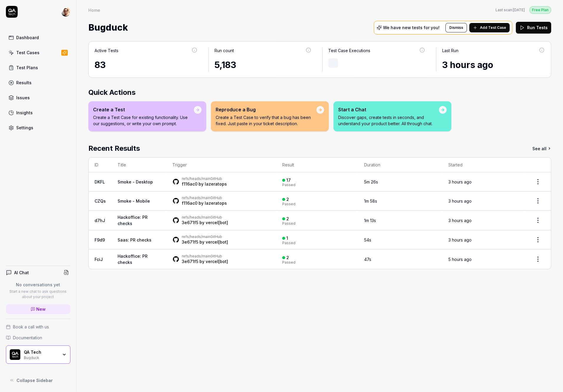 The width and height of the screenshot is (563, 392). I want to click on button: Dismiss, so click(456, 28).